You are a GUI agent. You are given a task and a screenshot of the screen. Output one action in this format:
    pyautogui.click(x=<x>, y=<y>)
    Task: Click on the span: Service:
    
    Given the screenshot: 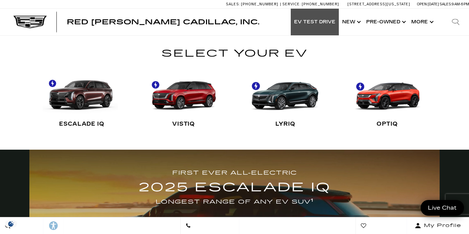 What is the action you would take?
    pyautogui.click(x=291, y=4)
    